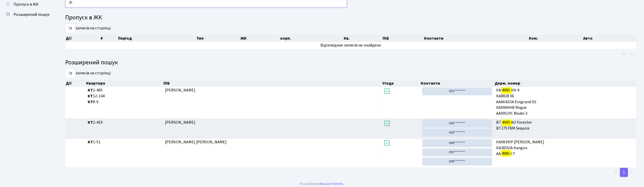 The image size is (644, 187). I want to click on th: Період, so click(157, 38).